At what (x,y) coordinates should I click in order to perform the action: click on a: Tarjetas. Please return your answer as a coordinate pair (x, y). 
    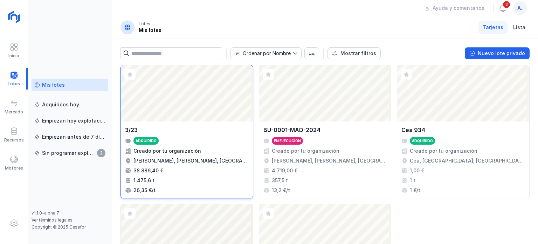
    Looking at the image, I should click on (493, 27).